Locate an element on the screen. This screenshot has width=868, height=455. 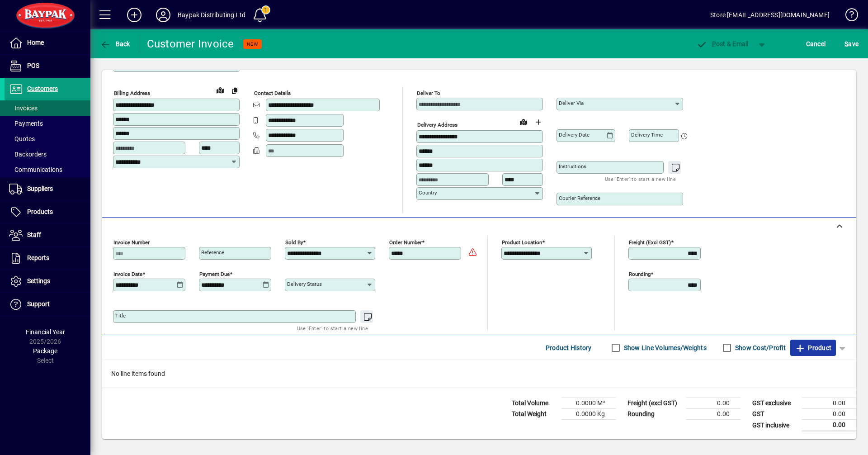
span: Customers is located at coordinates (43, 89).